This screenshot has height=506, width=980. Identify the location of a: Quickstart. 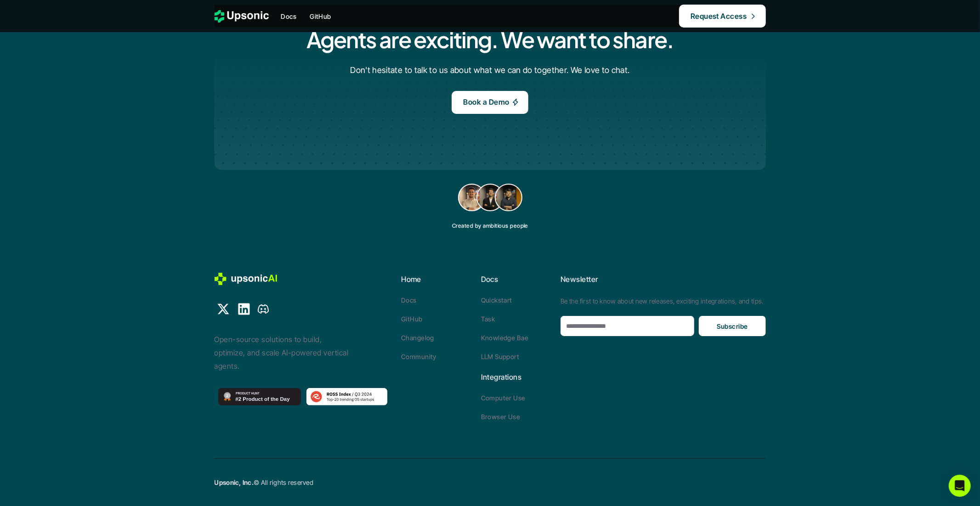
(519, 300).